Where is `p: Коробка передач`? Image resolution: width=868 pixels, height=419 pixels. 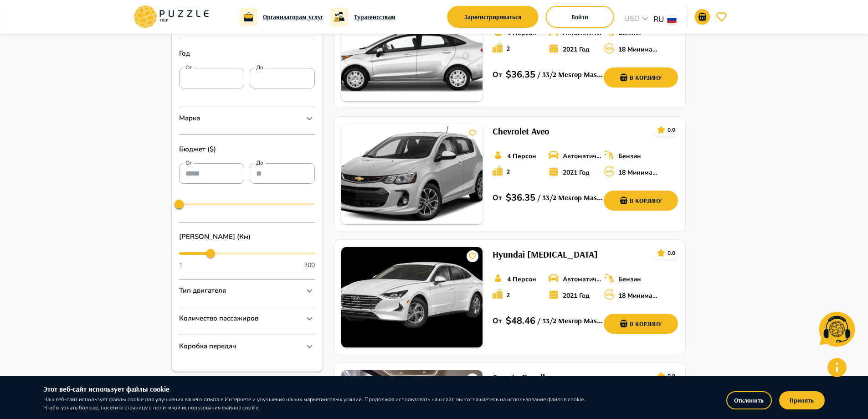 p: Коробка передач is located at coordinates (207, 346).